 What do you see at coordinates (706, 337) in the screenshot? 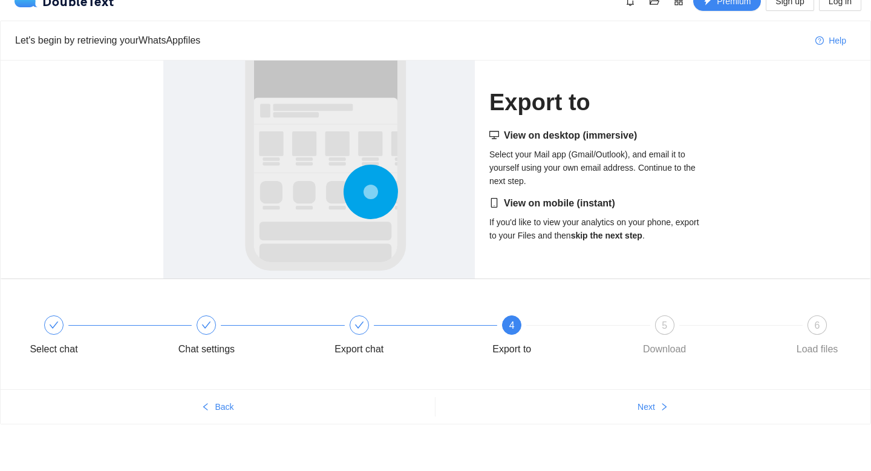
I see `div: 5Download` at bounding box center [706, 337].